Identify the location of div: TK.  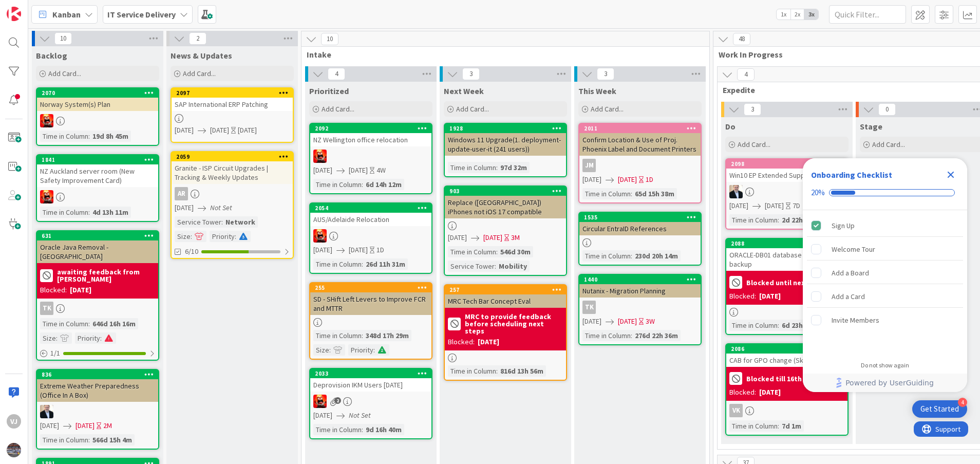
(47, 308).